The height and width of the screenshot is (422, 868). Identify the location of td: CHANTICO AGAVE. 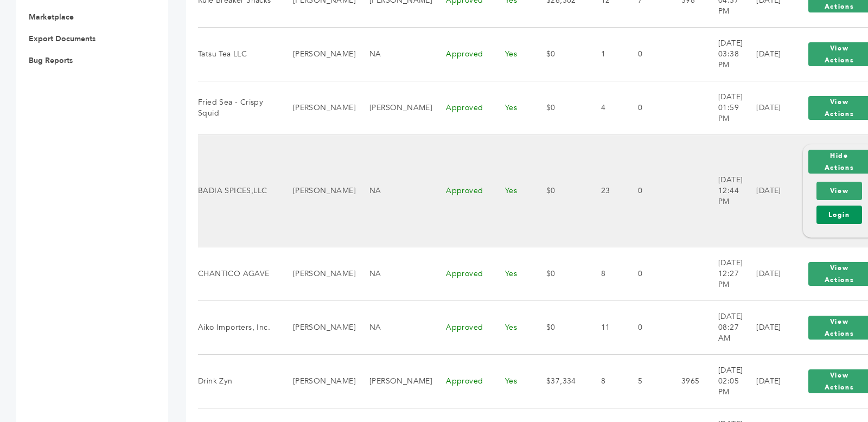
(239, 274).